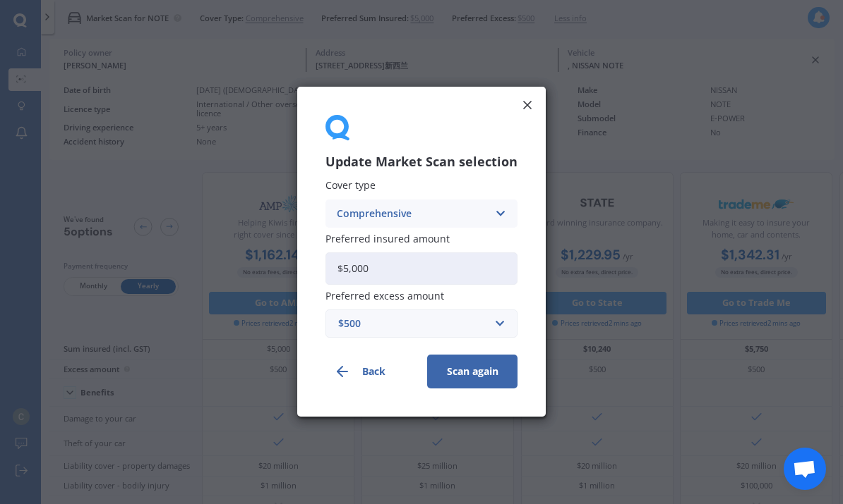 The height and width of the screenshot is (504, 843). I want to click on span: Preferred excess amount, so click(384, 296).